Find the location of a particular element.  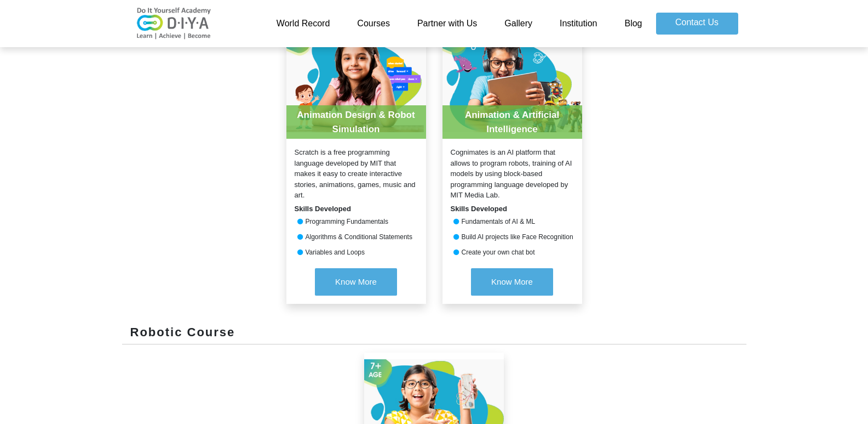

div: Variables and Loops is located at coordinates (356, 252).